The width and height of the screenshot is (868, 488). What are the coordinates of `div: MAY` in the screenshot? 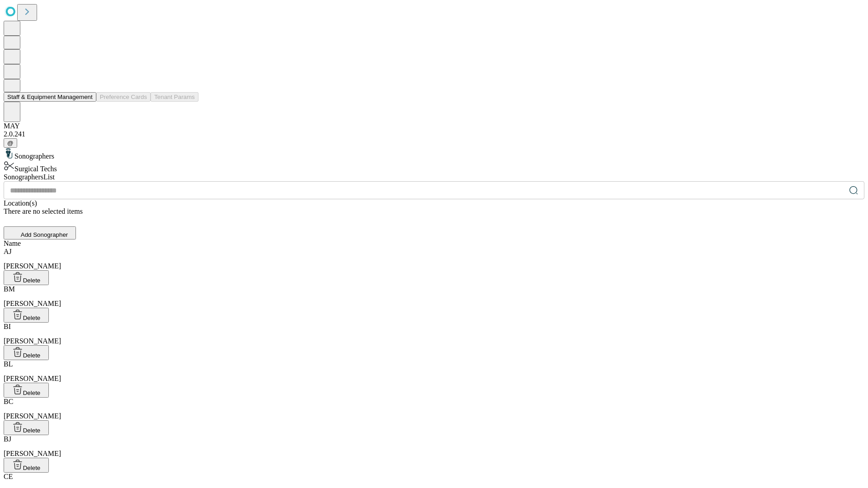 It's located at (434, 126).